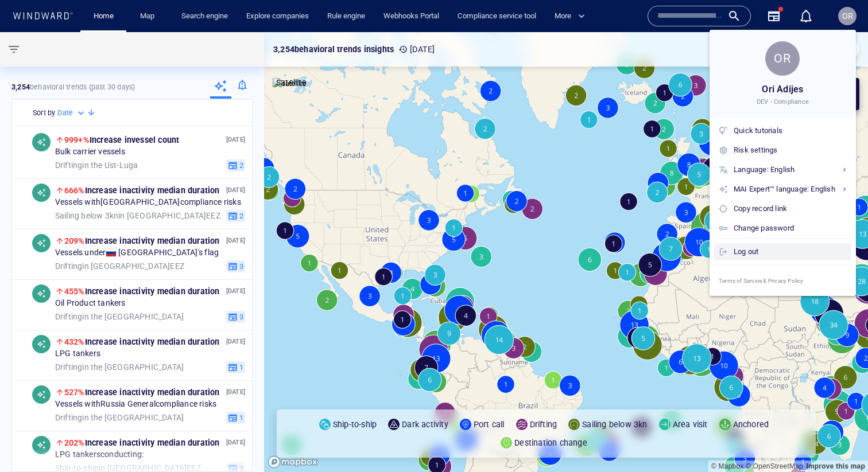 The image size is (868, 472). What do you see at coordinates (790, 130) in the screenshot?
I see `div: Quick tutorials` at bounding box center [790, 130].